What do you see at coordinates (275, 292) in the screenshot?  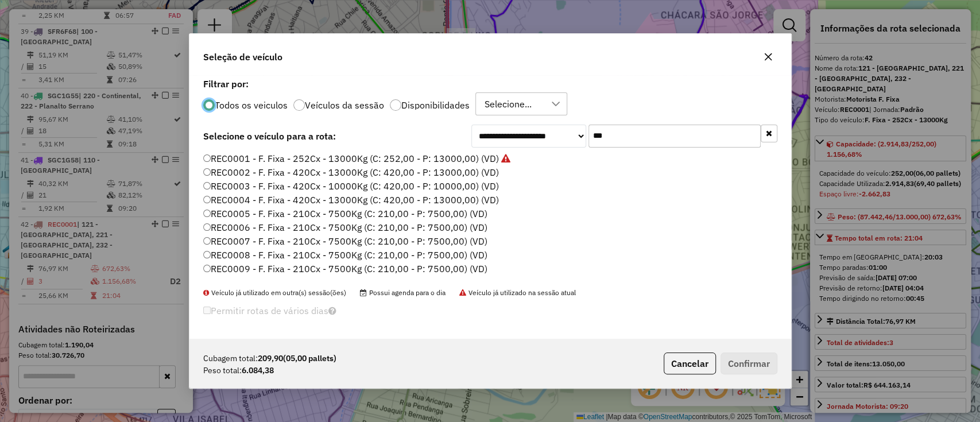 I see `span: Veículo já utilizado em outra(s) sessão(ões)` at bounding box center [275, 292].